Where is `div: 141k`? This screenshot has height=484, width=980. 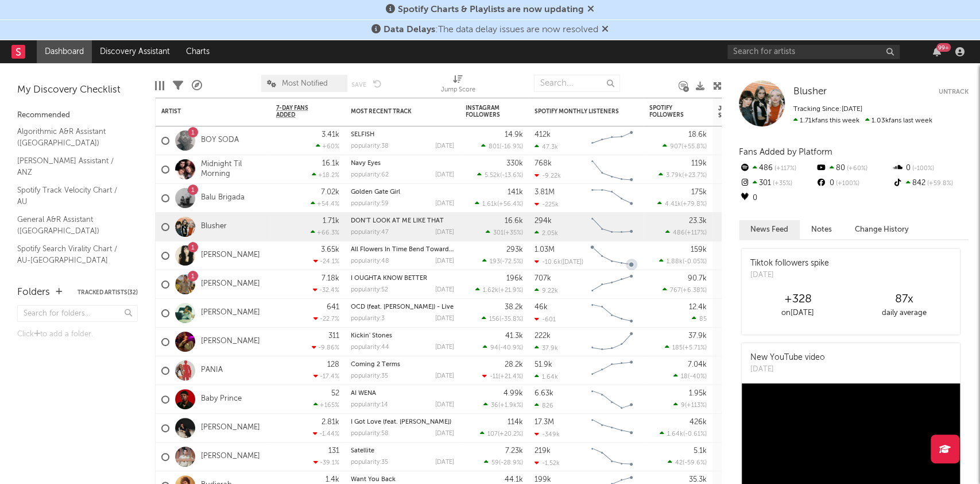 div: 141k is located at coordinates (515, 192).